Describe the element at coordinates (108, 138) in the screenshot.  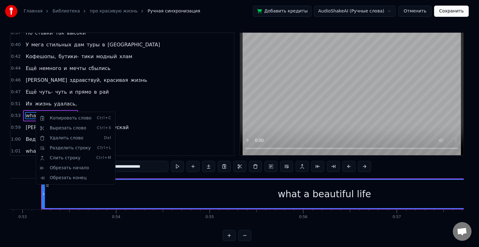
I see `span: Del` at that location.